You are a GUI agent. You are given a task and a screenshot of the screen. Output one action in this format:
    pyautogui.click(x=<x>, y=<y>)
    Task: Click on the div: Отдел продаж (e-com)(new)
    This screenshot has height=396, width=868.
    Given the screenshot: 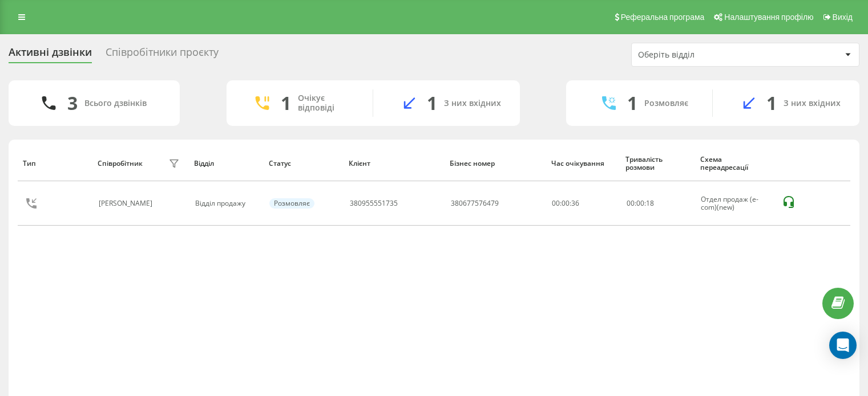 What is the action you would take?
    pyautogui.click(x=735, y=204)
    